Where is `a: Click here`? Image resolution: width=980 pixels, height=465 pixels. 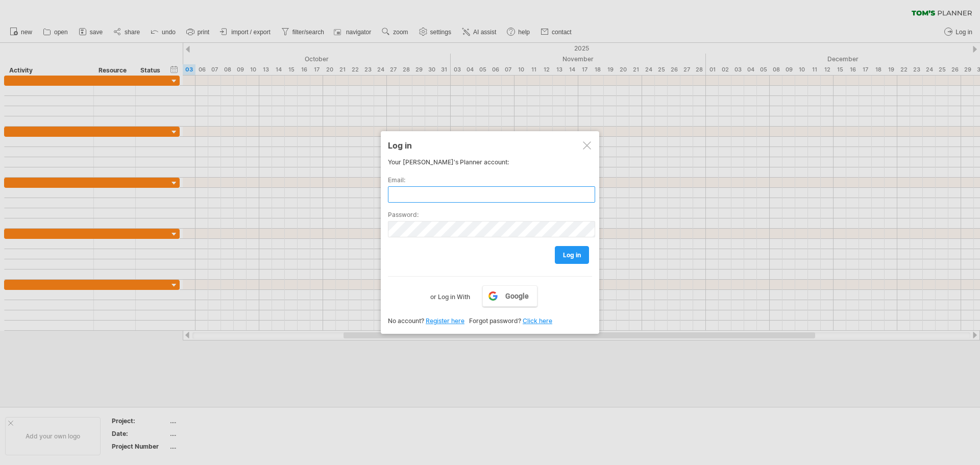 a: Click here is located at coordinates (537, 321).